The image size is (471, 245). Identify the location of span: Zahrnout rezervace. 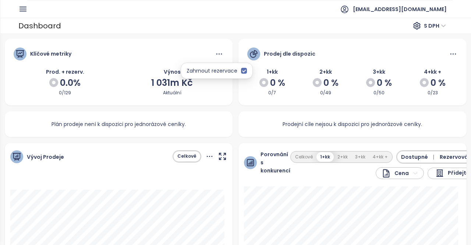
(212, 71).